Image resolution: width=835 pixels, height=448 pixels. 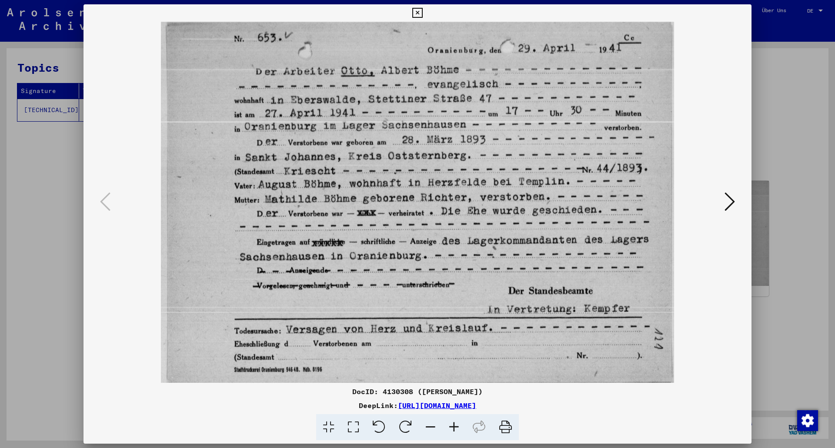 What do you see at coordinates (808, 421) in the screenshot?
I see `img: Zustimmung ändern` at bounding box center [808, 421].